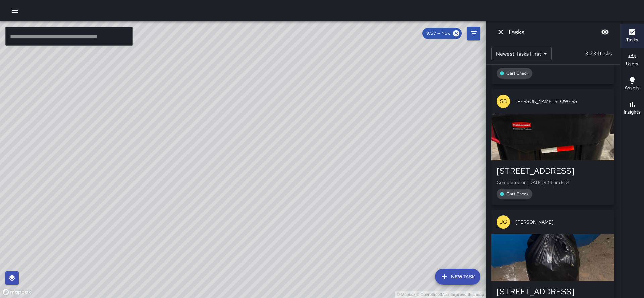 The height and width of the screenshot is (298, 644). What do you see at coordinates (632, 109) in the screenshot?
I see `button: Insights` at bounding box center [632, 109].